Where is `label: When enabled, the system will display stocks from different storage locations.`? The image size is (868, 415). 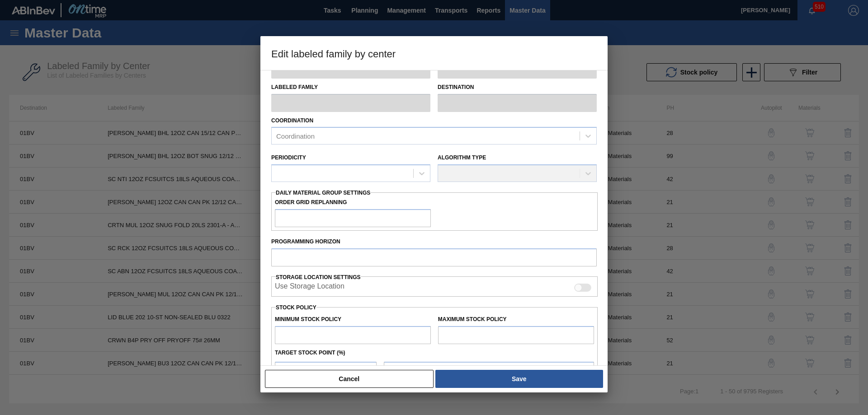 label: When enabled, the system will display stocks from different storage locations. is located at coordinates (309, 288).